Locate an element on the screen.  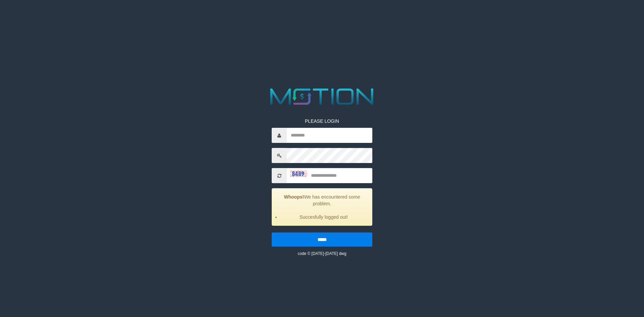
img: captcha is located at coordinates (298, 174).